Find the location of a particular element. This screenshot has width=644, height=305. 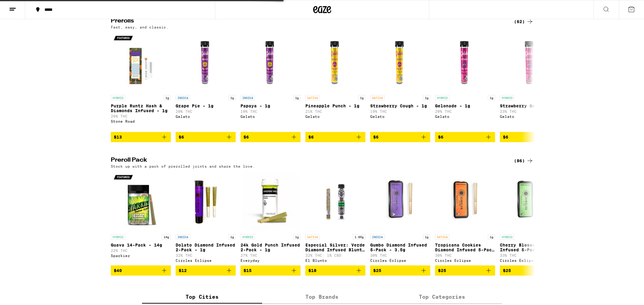

p: 21% THC is located at coordinates (335, 111).